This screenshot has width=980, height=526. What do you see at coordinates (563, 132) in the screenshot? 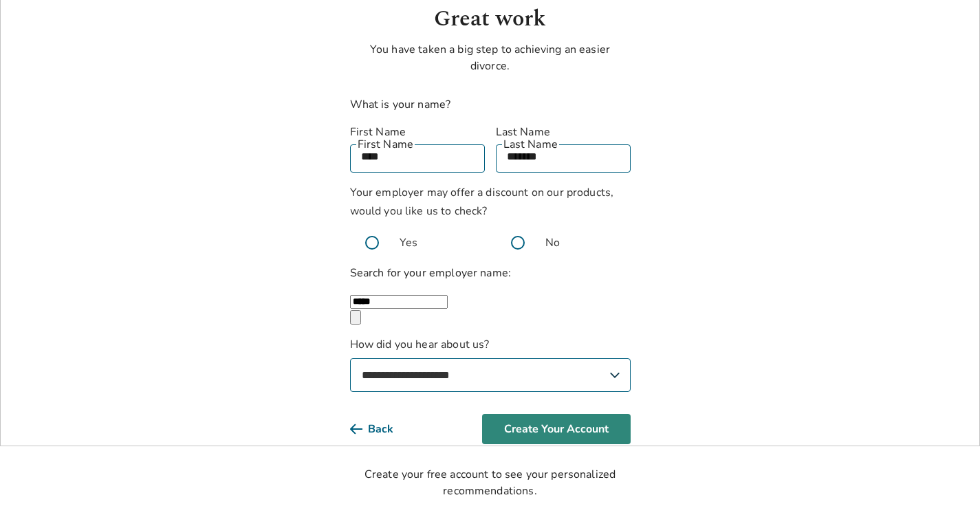
I see `label: Last Name` at bounding box center [563, 132].